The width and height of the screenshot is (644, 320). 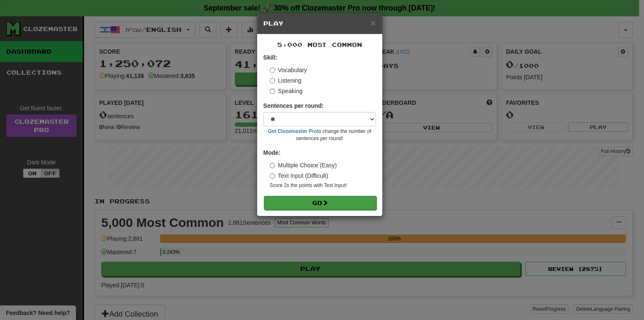 What do you see at coordinates (373, 23) in the screenshot?
I see `button: Close` at bounding box center [373, 23].